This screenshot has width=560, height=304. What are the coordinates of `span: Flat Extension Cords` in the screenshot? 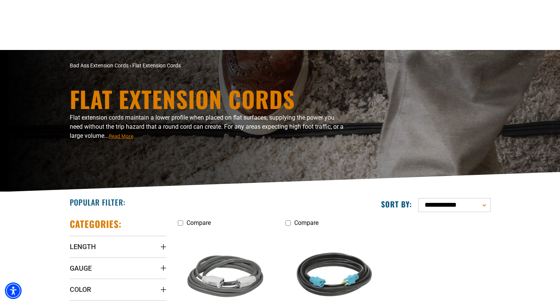 It's located at (157, 66).